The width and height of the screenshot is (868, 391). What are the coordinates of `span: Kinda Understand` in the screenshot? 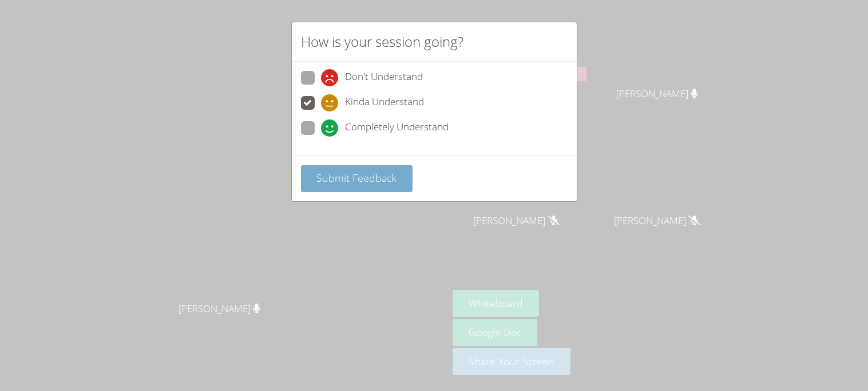 It's located at (384, 103).